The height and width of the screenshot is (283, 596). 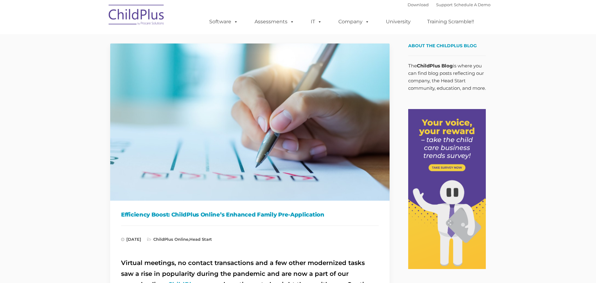 What do you see at coordinates (274, 22) in the screenshot?
I see `a: Assessments` at bounding box center [274, 22].